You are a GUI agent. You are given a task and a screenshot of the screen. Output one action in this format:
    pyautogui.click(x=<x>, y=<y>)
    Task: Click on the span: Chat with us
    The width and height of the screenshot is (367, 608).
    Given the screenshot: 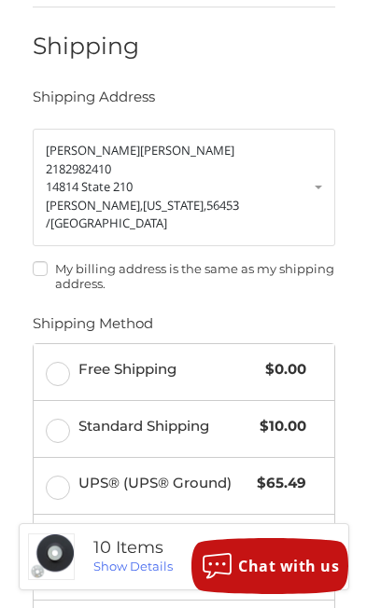 What is the action you would take?
    pyautogui.click(x=288, y=566)
    